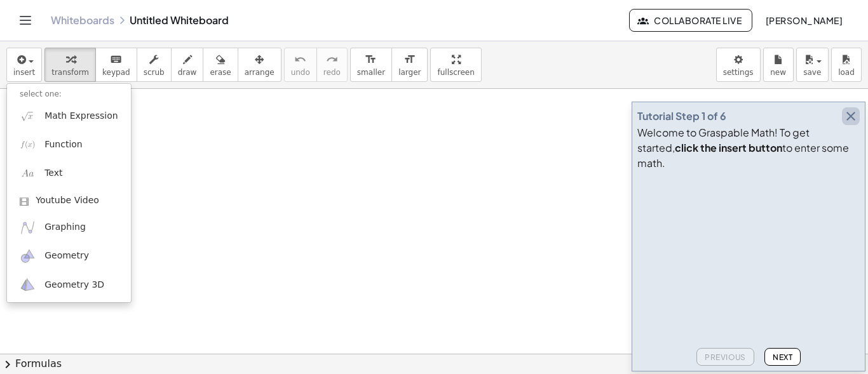  Describe the element at coordinates (409, 65) in the screenshot. I see `button: format_sizelarger` at that location.